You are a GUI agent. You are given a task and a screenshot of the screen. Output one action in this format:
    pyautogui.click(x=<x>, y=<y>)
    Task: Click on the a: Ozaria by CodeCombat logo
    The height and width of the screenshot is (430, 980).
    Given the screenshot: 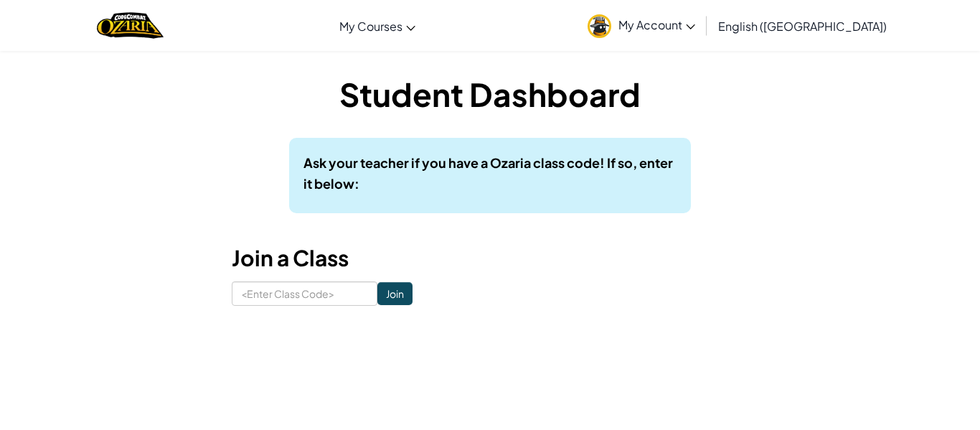 What is the action you would take?
    pyautogui.click(x=130, y=25)
    